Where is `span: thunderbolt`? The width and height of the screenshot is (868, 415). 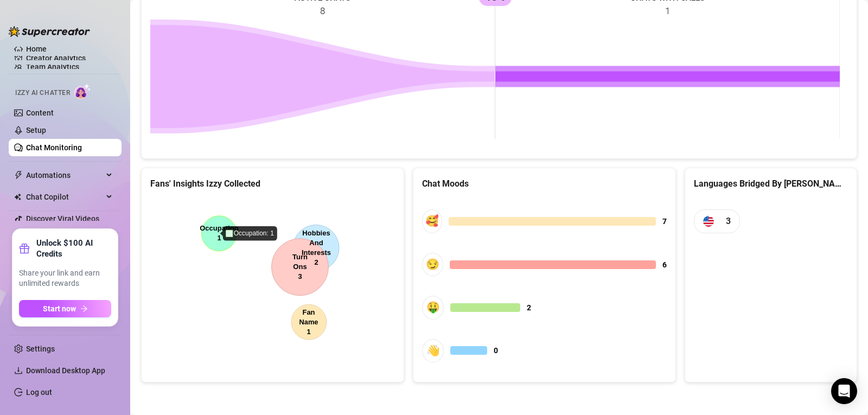
span: thunderbolt is located at coordinates (19, 175).